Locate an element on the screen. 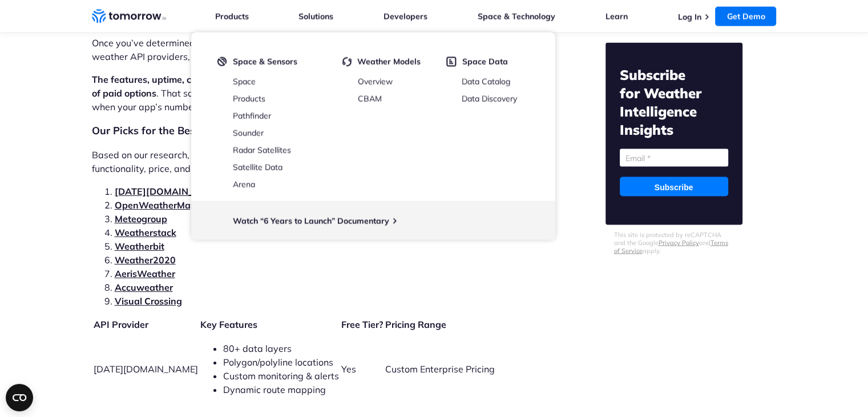  p: Once you’ve determined the needs and scope of your project and narrowed down your list of potenti... is located at coordinates (319, 50).